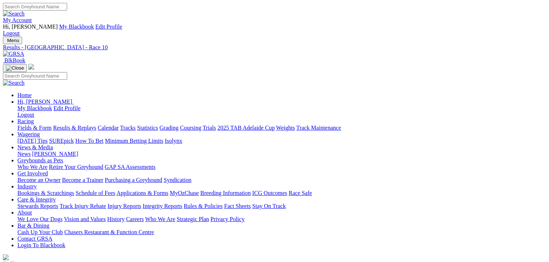 The width and height of the screenshot is (549, 262). What do you see at coordinates (209, 128) in the screenshot?
I see `a: Trials` at bounding box center [209, 128].